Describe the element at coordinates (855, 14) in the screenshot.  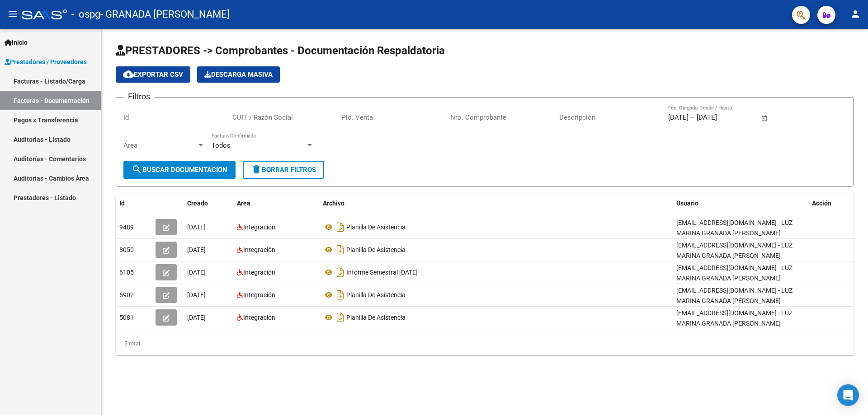
I see `mat-icon: person` at that location.